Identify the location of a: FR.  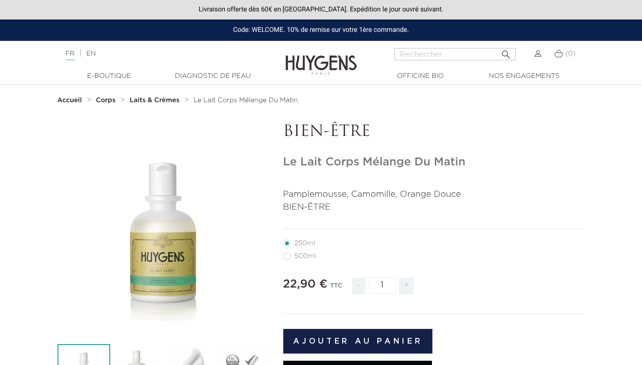
(70, 55).